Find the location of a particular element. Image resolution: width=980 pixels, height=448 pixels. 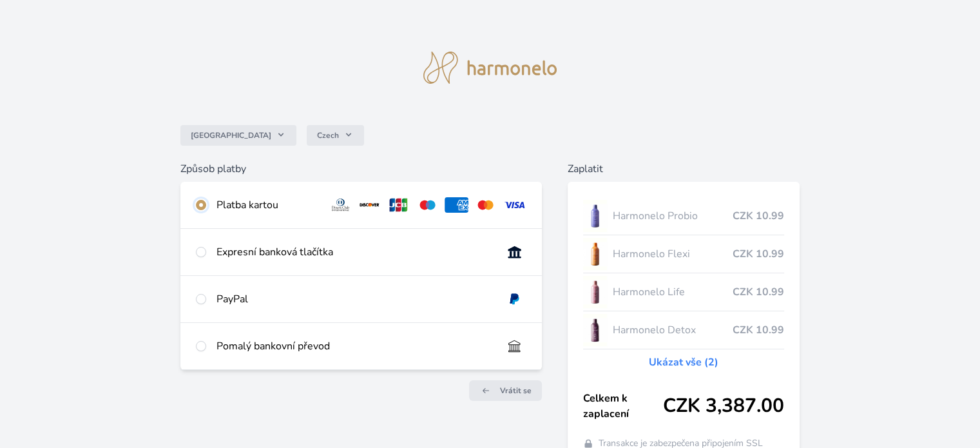

a: Vrátit se is located at coordinates (506, 391).